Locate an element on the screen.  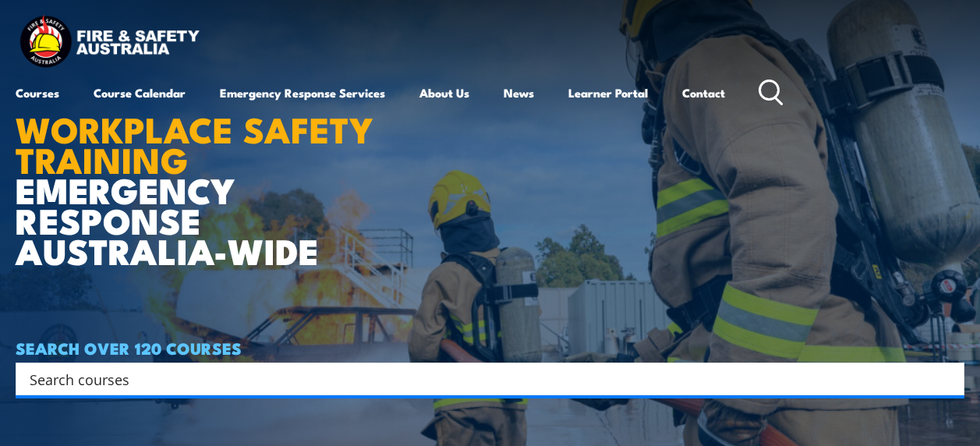
a: About Us is located at coordinates (444, 93).